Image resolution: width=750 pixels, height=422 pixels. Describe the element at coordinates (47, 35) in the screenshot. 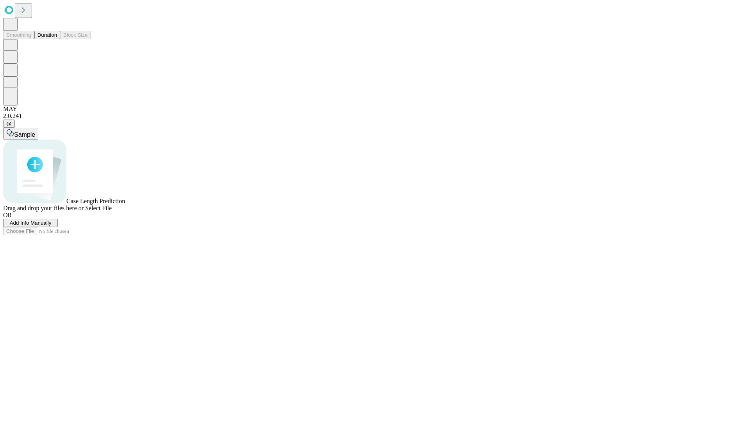

I see `button: Duration` at that location.